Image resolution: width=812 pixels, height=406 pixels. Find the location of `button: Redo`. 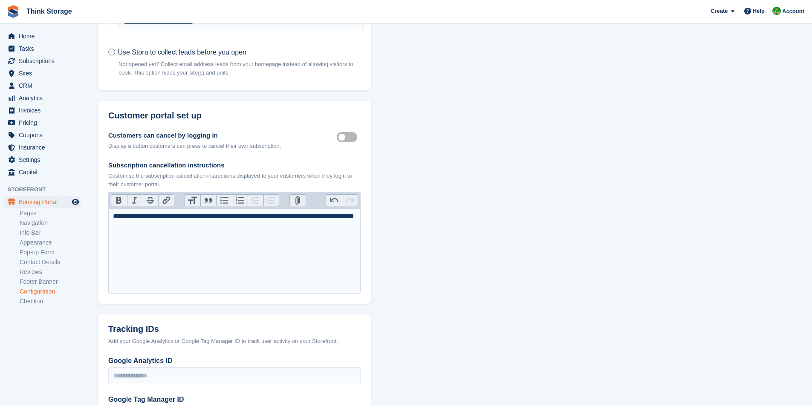

button: Redo is located at coordinates (350, 200).